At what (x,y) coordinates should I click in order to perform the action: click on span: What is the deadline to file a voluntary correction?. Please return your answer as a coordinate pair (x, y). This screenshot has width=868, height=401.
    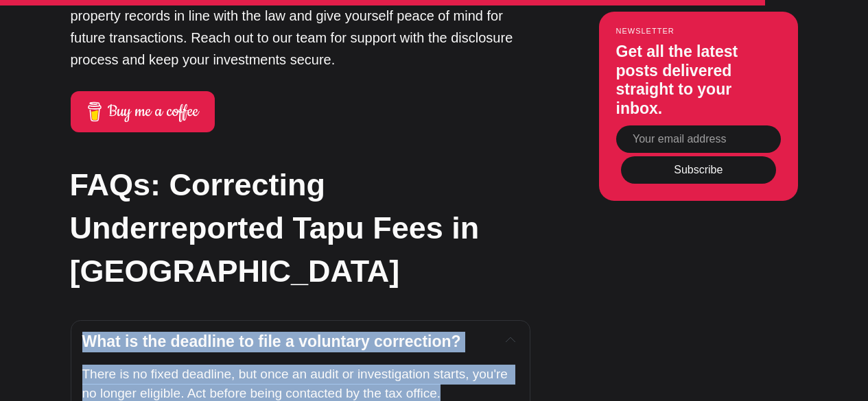
    Looking at the image, I should click on (272, 342).